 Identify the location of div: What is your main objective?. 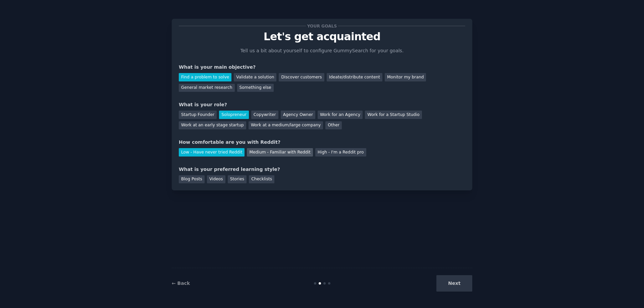
(322, 67).